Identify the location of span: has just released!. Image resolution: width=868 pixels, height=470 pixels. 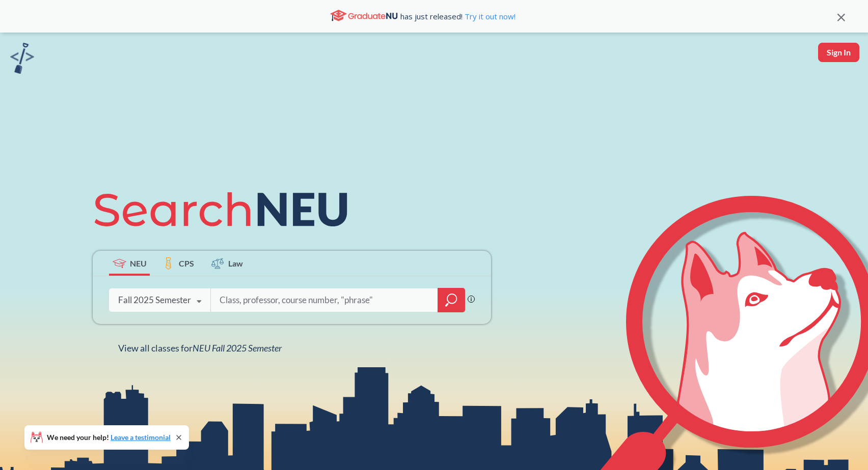
(458, 16).